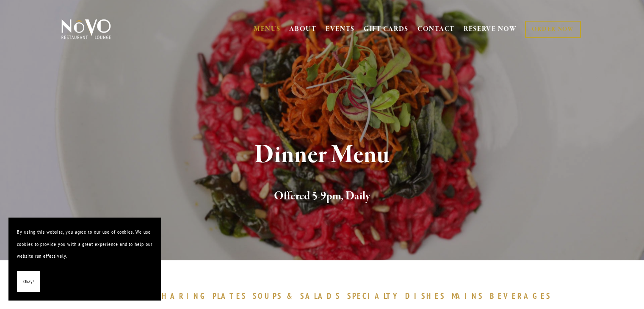  Describe the element at coordinates (86, 29) in the screenshot. I see `img: Novo Restaurant &amp; Lounge` at that location.